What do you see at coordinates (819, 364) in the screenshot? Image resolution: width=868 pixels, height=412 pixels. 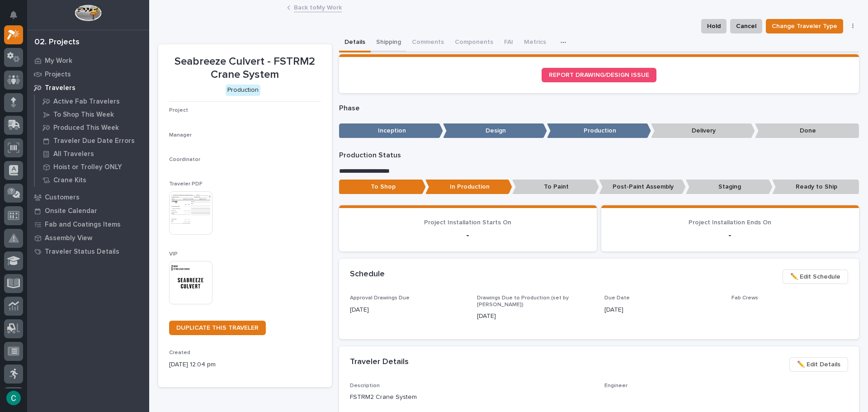 I see `span: ✏️ Edit Details` at bounding box center [819, 364].